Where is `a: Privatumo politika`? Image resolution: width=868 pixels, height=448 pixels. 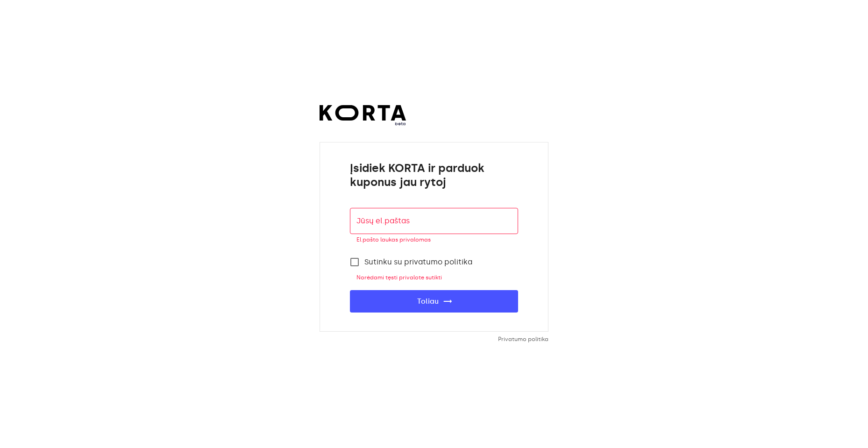
a: Privatumo politika is located at coordinates (523, 339).